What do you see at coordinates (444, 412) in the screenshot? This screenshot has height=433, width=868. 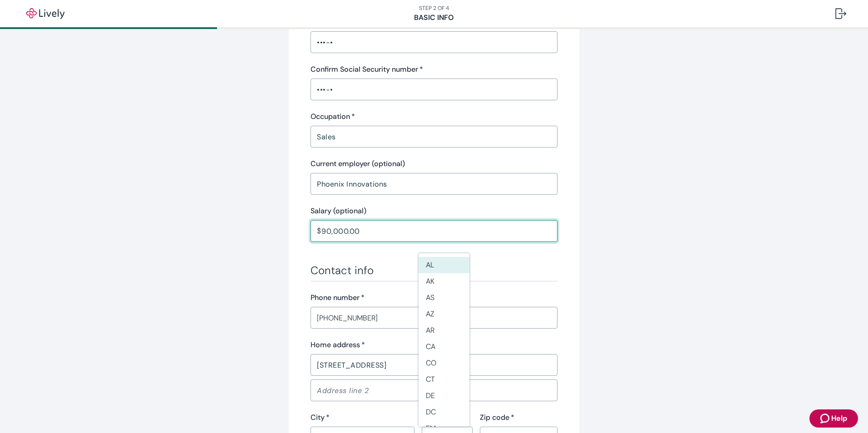 I see `li: DC` at bounding box center [444, 412].